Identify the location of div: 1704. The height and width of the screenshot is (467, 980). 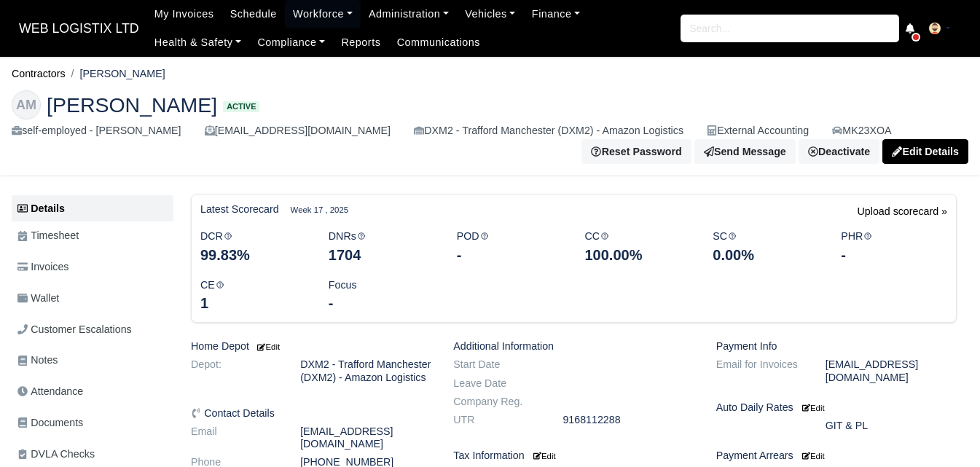
(382, 255).